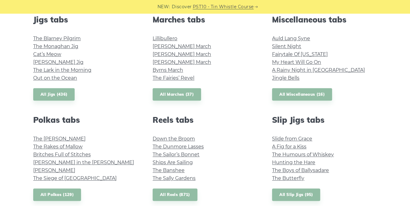 This screenshot has height=206, width=410. I want to click on a: The Fairies’ Revel, so click(173, 78).